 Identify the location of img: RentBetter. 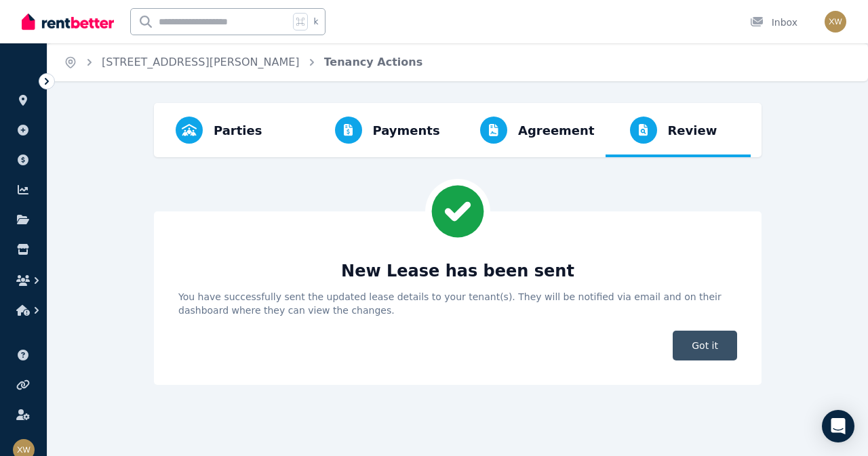
(68, 22).